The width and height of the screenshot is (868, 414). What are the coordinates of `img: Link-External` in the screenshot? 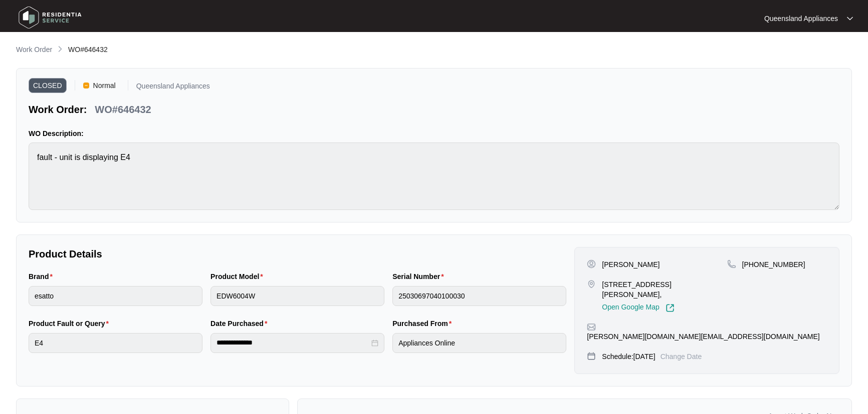 It's located at (670, 308).